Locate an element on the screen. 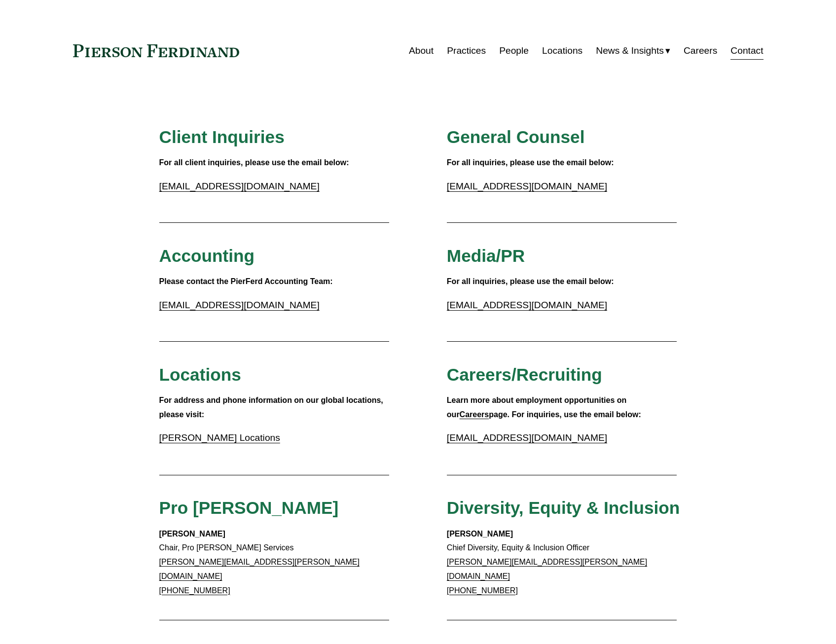  span: Accounting is located at coordinates (208, 256).